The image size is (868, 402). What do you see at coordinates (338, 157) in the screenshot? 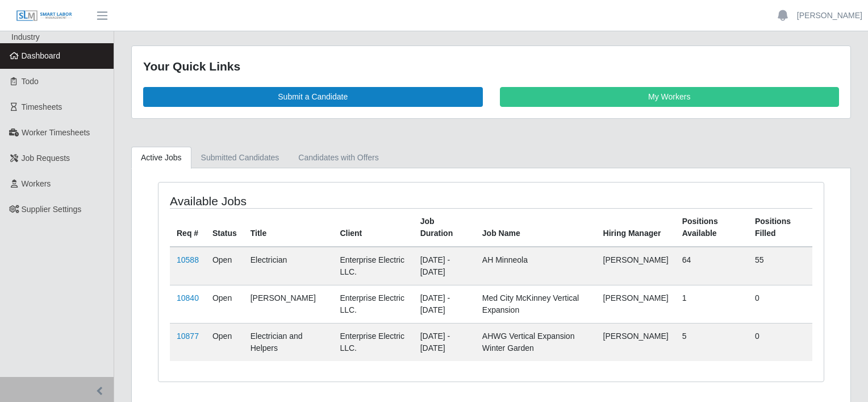
I see `a: Candidates with Offers` at bounding box center [338, 157].